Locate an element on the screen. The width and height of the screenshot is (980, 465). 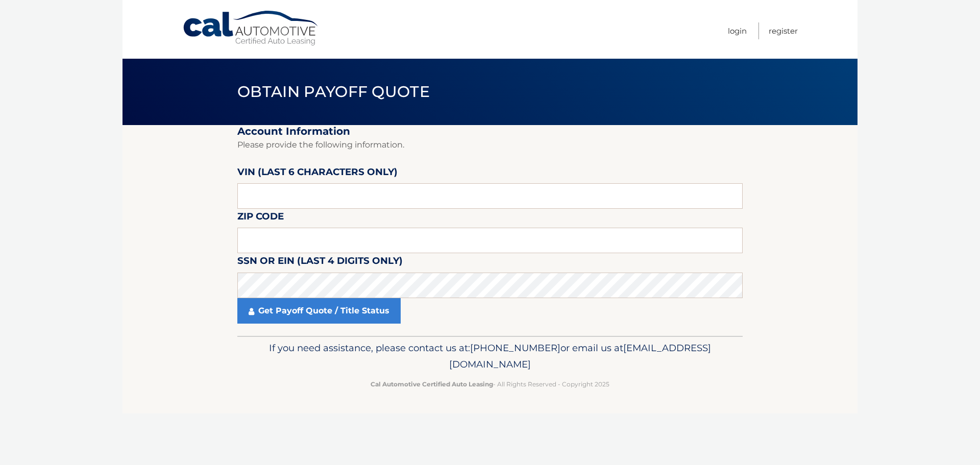
h2: Account Information is located at coordinates (490, 131).